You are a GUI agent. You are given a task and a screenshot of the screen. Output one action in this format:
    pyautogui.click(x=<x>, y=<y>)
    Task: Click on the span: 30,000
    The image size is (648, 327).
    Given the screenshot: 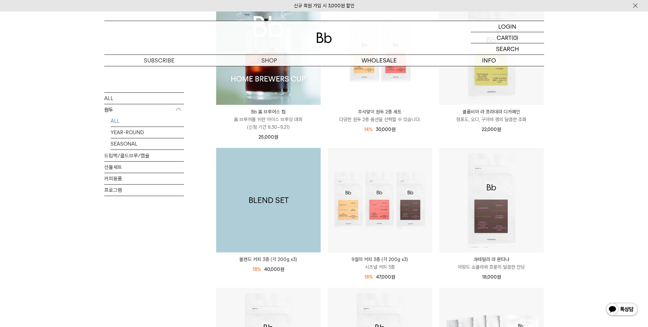 What is the action you would take?
    pyautogui.click(x=386, y=129)
    